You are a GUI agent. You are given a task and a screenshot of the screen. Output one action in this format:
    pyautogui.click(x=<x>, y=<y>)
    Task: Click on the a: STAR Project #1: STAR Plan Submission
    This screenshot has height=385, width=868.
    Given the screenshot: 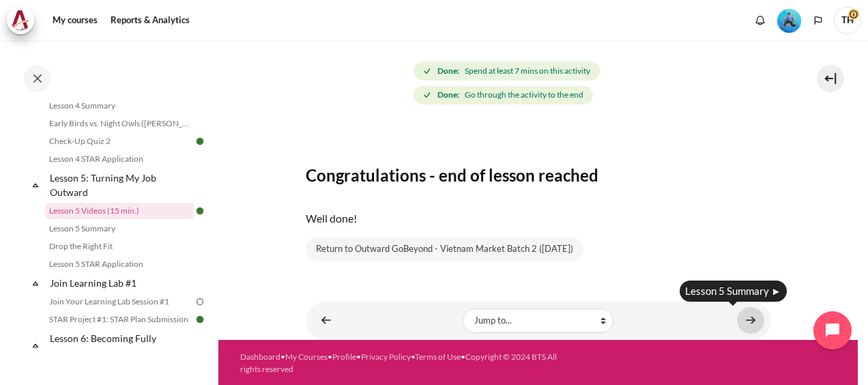 What is the action you would take?
    pyautogui.click(x=120, y=319)
    